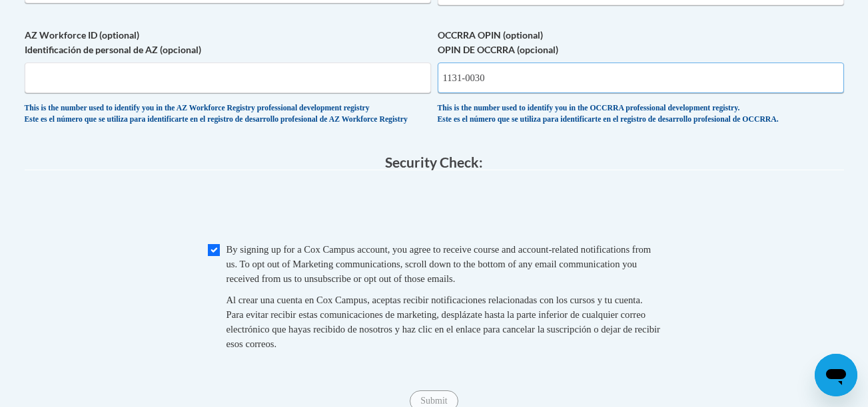 The image size is (868, 407). Describe the element at coordinates (641, 42) in the screenshot. I see `label: OCCRRA OPIN (optional) OPIN DE OCCRRA (opcional)` at that location.